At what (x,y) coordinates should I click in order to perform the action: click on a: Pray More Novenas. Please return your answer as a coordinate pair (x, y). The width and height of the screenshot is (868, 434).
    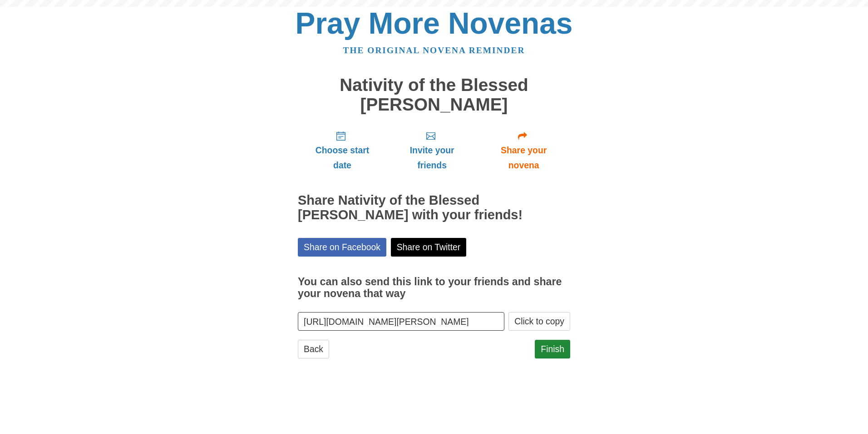
    Looking at the image, I should click on (434, 23).